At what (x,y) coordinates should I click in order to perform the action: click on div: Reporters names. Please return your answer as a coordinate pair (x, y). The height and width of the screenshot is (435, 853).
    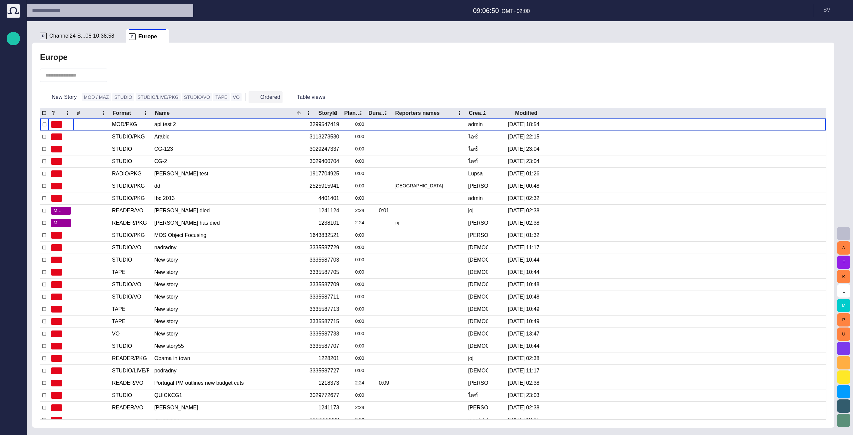
    Looking at the image, I should click on (417, 113).